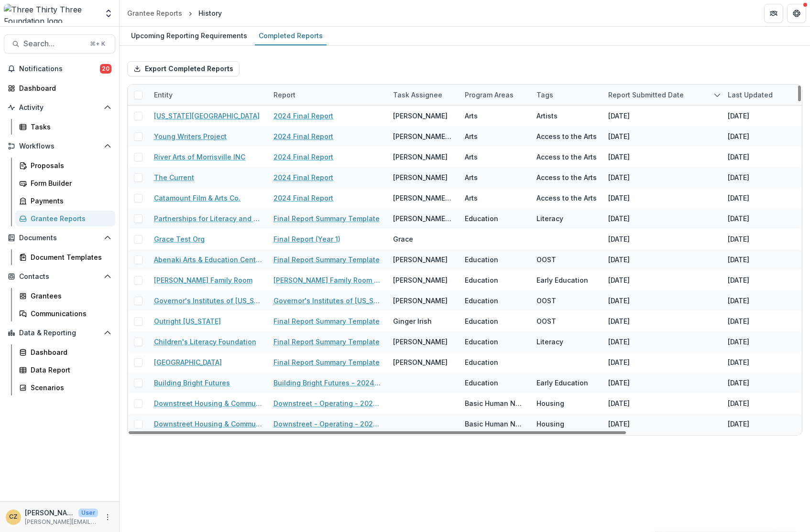 Image resolution: width=810 pixels, height=532 pixels. Describe the element at coordinates (59, 68) in the screenshot. I see `span: Notifications` at that location.